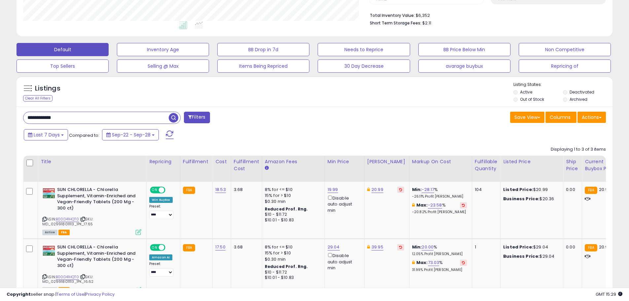 Image resolution: width=629 pixels, height=301 pixels. What do you see at coordinates (131, 135) in the screenshot?
I see `span: Sep-22 - Sep-28` at bounding box center [131, 135].